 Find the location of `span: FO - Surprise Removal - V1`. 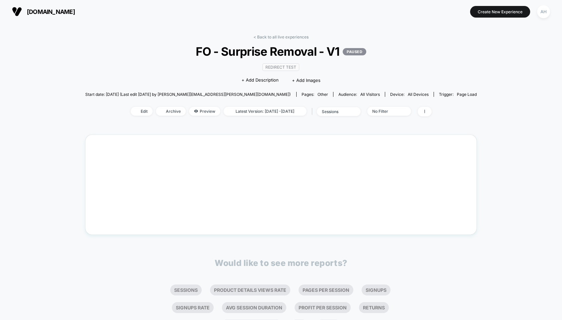

span: FO - Surprise Removal - V1 is located at coordinates (281, 51).